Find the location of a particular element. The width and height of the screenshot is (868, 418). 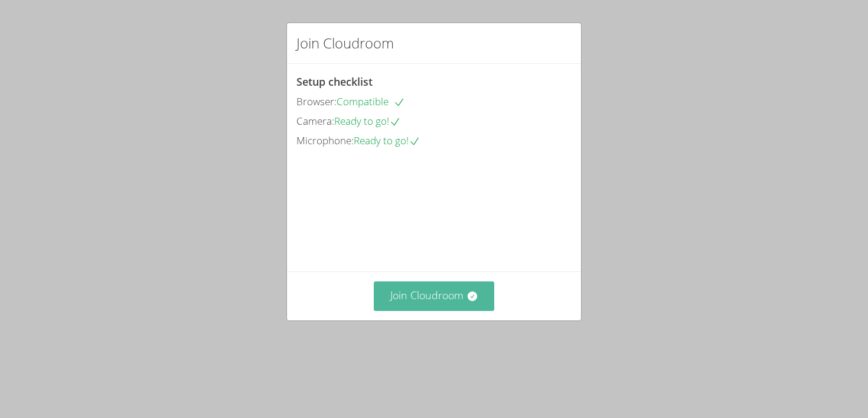

span: Browser: is located at coordinates (317, 101).